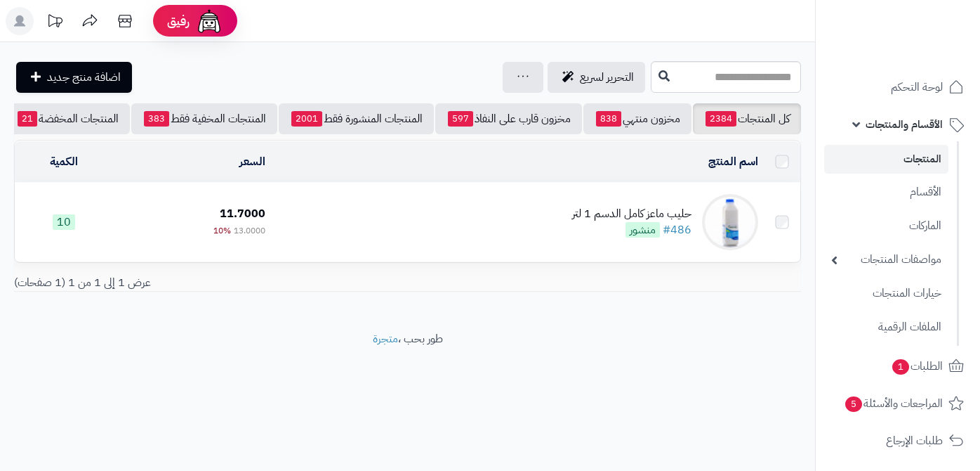 This screenshot has height=471, width=980. What do you see at coordinates (898, 87) in the screenshot?
I see `a: لوحة التحكم` at bounding box center [898, 87].